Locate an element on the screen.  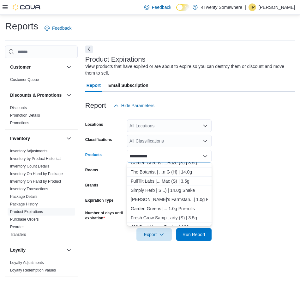
h1: Reports is located at coordinates (22, 26).